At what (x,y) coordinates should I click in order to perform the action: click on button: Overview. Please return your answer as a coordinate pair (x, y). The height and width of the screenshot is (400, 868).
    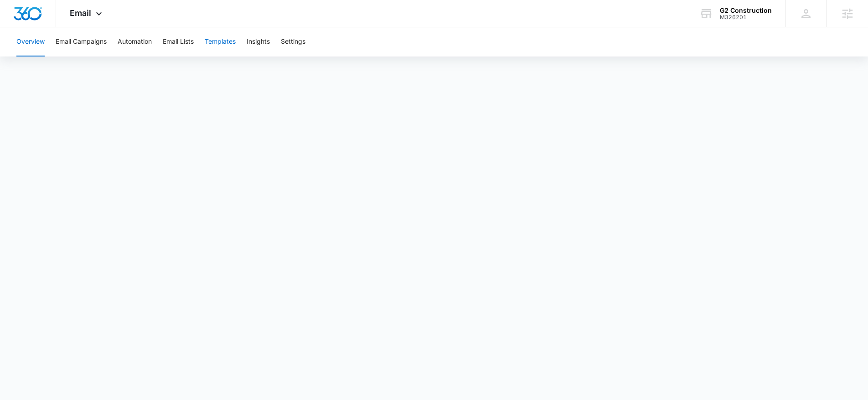
    Looking at the image, I should click on (31, 42).